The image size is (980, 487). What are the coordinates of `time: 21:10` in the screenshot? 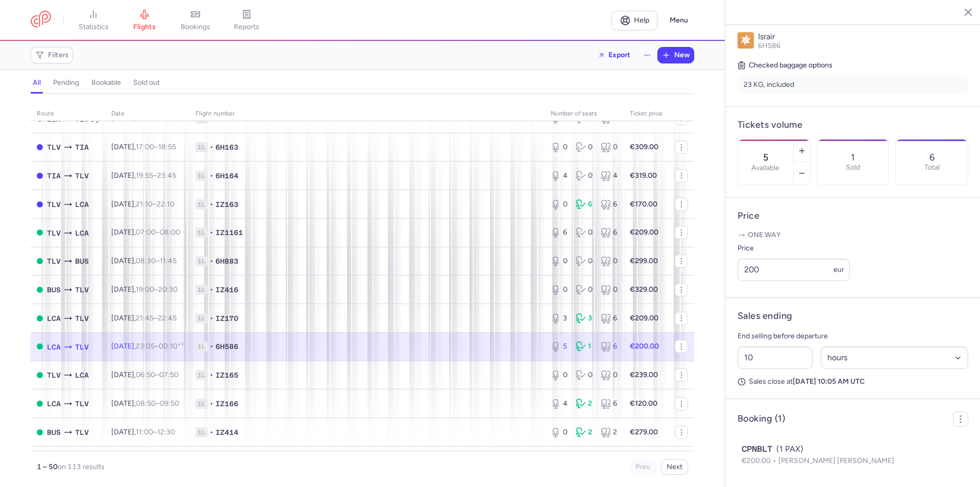 It's located at (144, 204).